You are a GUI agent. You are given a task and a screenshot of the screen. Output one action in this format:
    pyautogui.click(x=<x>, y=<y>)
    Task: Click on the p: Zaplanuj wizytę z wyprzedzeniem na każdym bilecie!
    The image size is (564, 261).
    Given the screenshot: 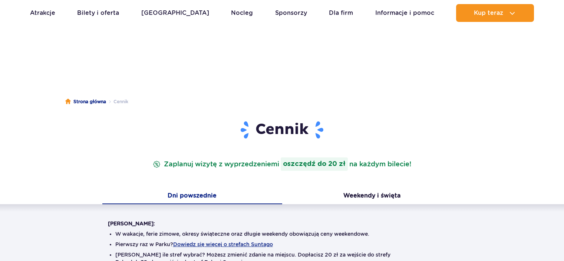 What is the action you would take?
    pyautogui.click(x=282, y=164)
    